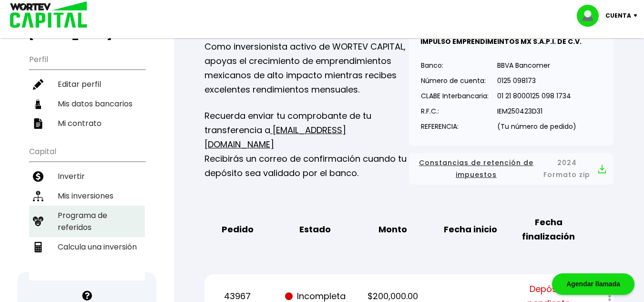 The image size is (644, 302). Describe the element at coordinates (238, 230) in the screenshot. I see `b: Pedido` at that location.